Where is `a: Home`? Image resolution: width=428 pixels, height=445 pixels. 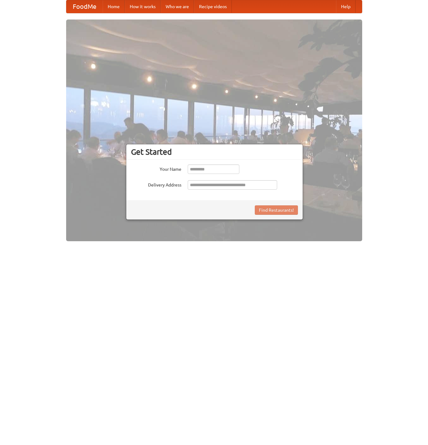 a: Home is located at coordinates (114, 7).